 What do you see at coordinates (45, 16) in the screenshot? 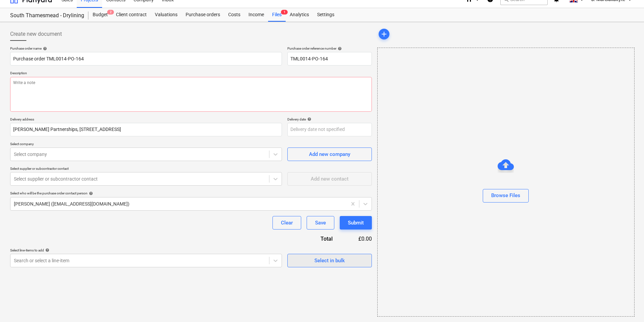
I see `div: South Thamesmead - Drylining` at bounding box center [45, 16].